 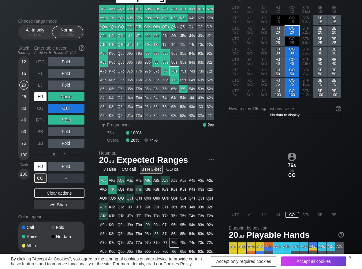 I want to click on div: CO, so click(x=40, y=108).